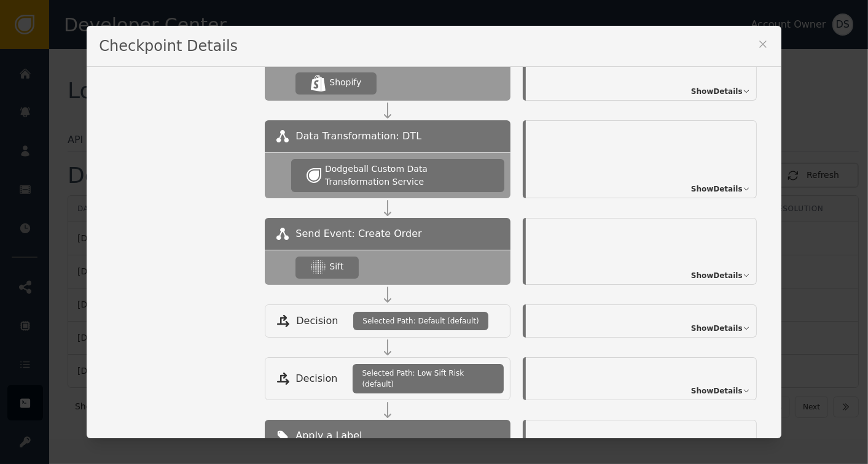 The height and width of the screenshot is (464, 868). I want to click on span: Data Transformation: DTL, so click(358, 136).